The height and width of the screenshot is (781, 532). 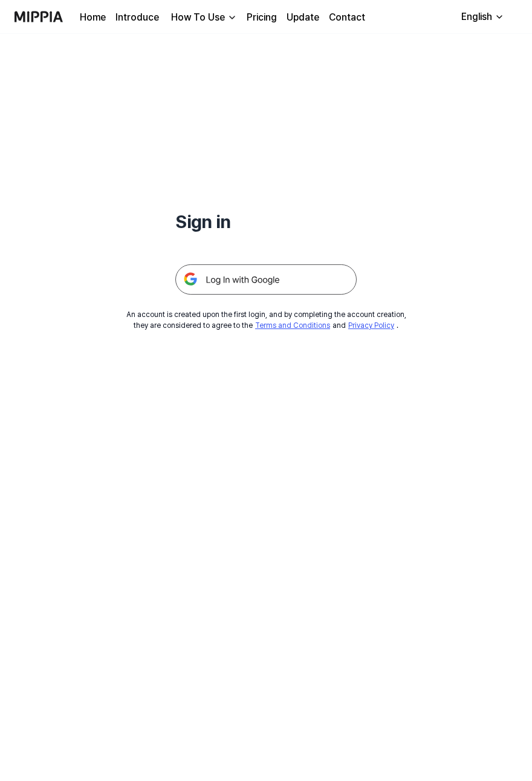 What do you see at coordinates (303, 18) in the screenshot?
I see `a: Update` at bounding box center [303, 18].